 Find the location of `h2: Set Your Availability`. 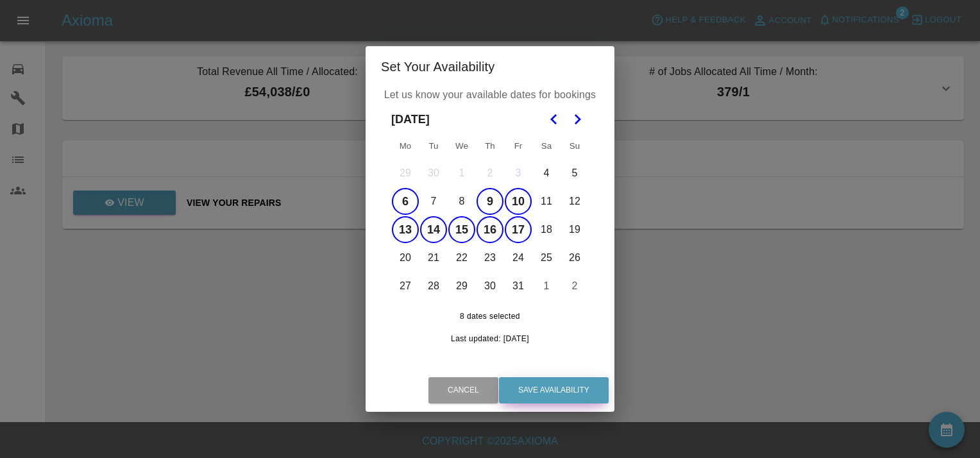

h2: Set Your Availability is located at coordinates (490, 66).